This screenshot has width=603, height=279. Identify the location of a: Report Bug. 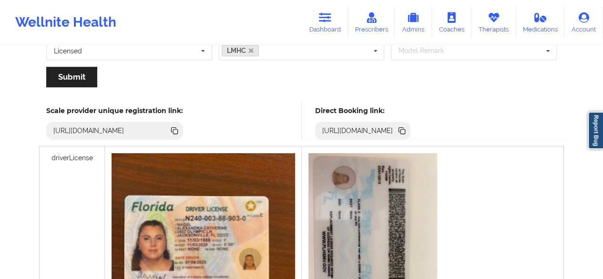
(595, 130).